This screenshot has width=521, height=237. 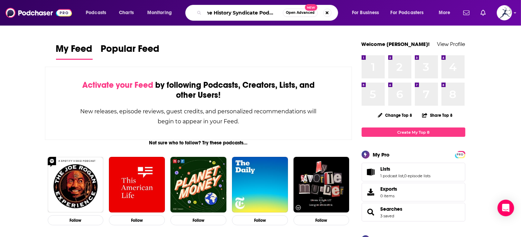 I want to click on div: Open Intercom Messenger, so click(x=506, y=208).